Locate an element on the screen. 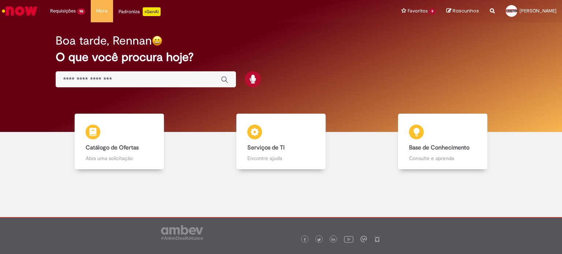 This screenshot has height=254, width=562. b: Serviços de TI is located at coordinates (266, 148).